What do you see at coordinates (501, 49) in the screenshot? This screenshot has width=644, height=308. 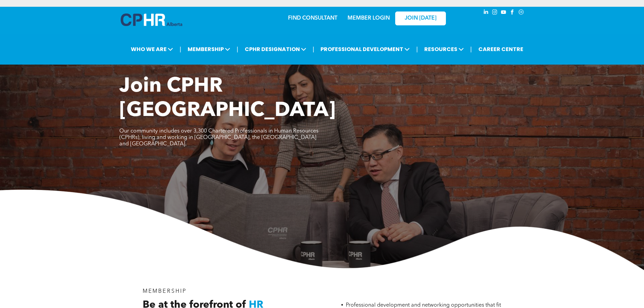 I see `a: CAREER CENTRE` at bounding box center [501, 49].